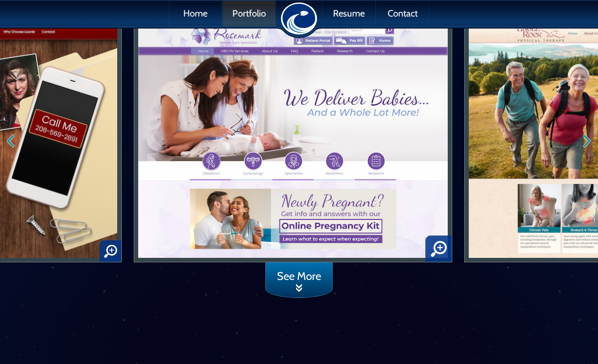  I want to click on button: Next, so click(586, 141).